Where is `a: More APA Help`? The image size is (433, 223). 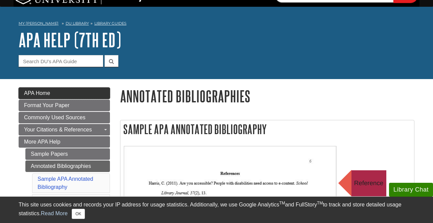
a: More APA Help is located at coordinates (64, 142).